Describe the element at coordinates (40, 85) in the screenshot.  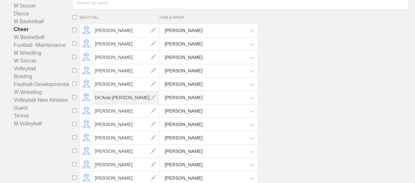
I see `a: Football-Developmental` at that location.